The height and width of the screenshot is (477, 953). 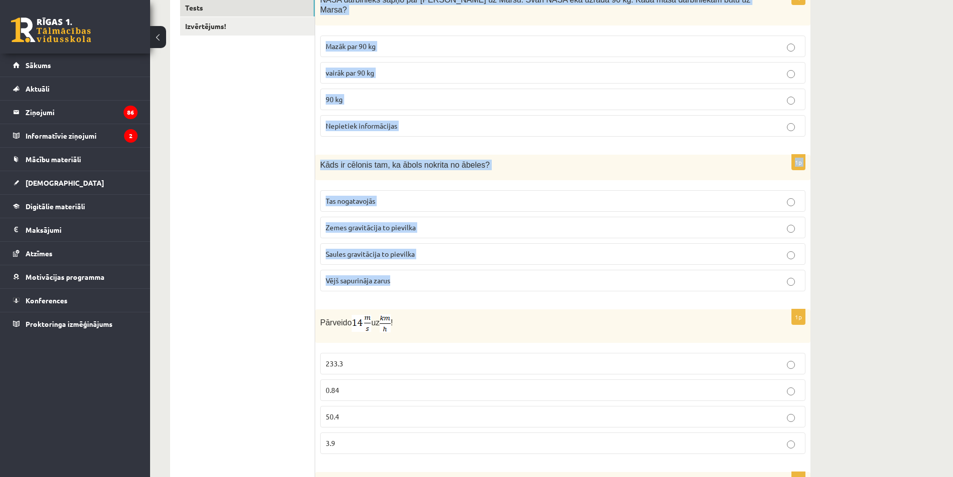 What do you see at coordinates (131, 112) in the screenshot?
I see `i: 86` at bounding box center [131, 112].